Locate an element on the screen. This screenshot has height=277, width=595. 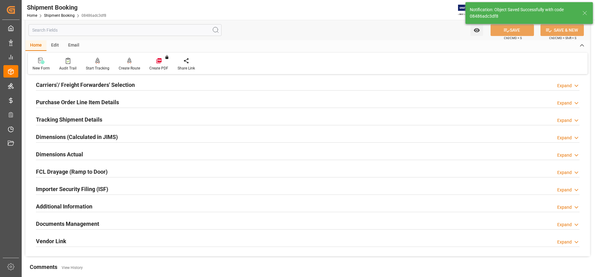
button: open menu is located at coordinates (477, 30).